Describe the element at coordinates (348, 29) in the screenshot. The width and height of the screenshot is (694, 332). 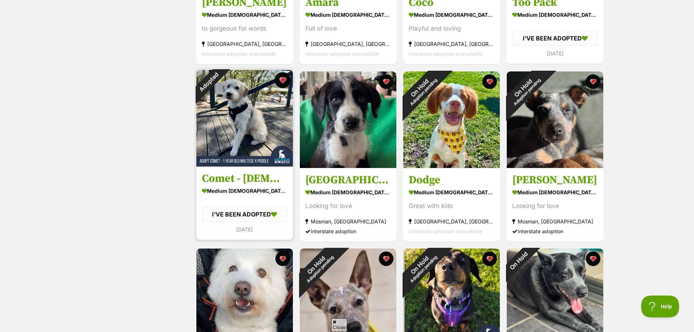
I see `div: Full of love` at that location.